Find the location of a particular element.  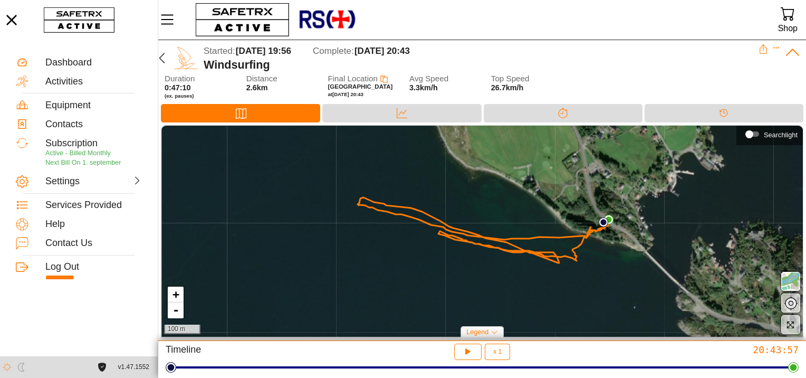

span: 2.6km is located at coordinates (257, 88).